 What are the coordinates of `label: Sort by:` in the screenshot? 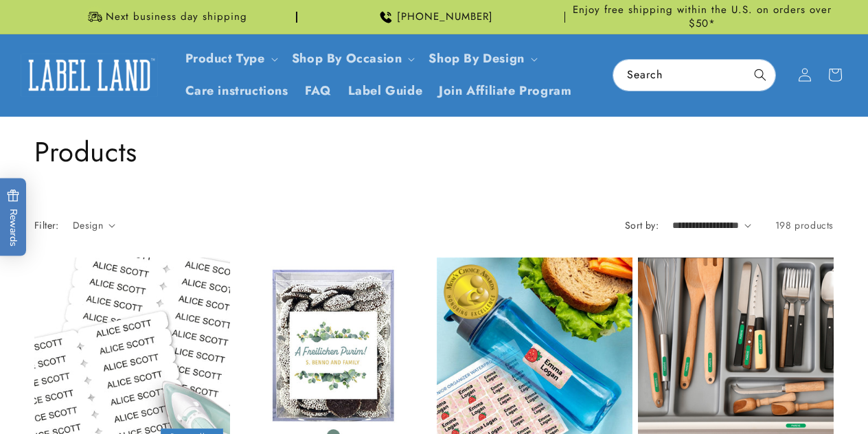 It's located at (641, 225).